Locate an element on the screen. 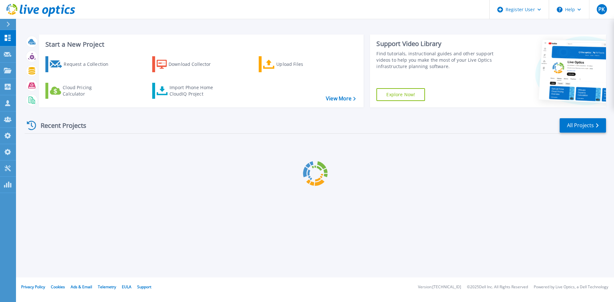  div: Find tutorials, instructional guides and other support videos to help you make the most of your L... is located at coordinates (437, 60).